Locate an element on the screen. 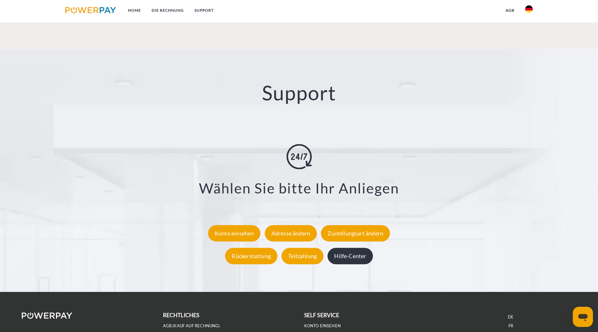  b: rechtliches is located at coordinates (181, 315).